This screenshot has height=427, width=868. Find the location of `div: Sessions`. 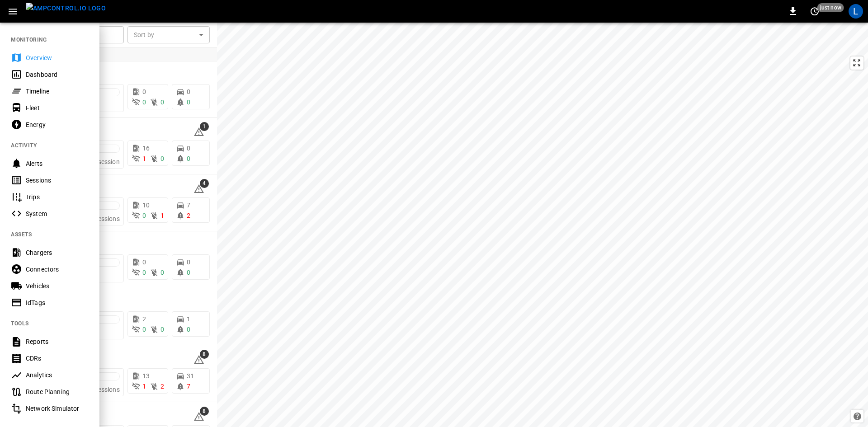

div: Sessions is located at coordinates (57, 181).